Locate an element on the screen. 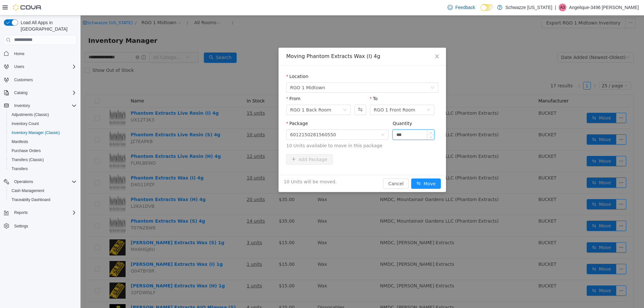 The image size is (644, 308). span: RGO 1 Midtown is located at coordinates (227, 72).